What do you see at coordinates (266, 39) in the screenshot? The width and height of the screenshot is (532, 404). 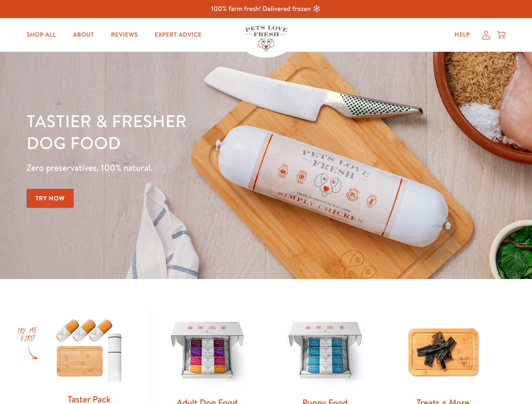 I see `img: Pets Love Fresh` at bounding box center [266, 39].